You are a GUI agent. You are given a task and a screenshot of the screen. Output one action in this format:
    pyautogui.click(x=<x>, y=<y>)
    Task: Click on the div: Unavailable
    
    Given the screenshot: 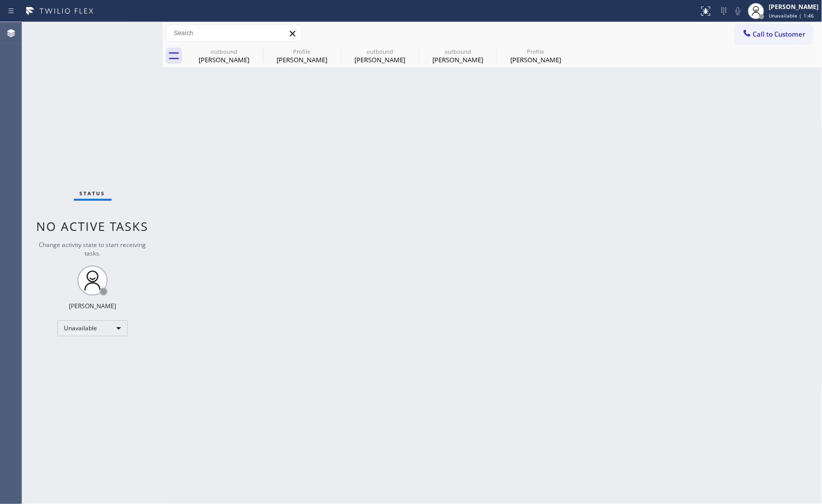 What is the action you would take?
    pyautogui.click(x=93, y=328)
    